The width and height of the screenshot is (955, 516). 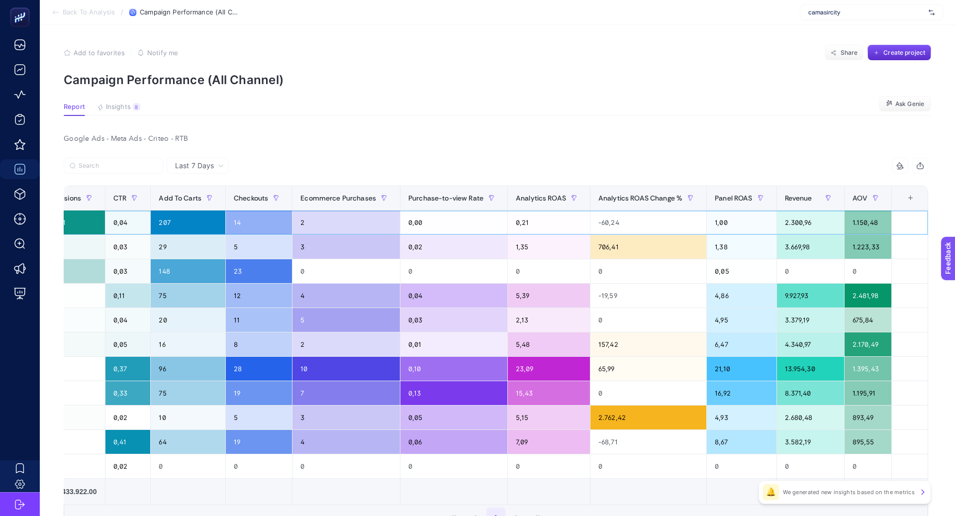 I want to click on div: 2.170,49, so click(x=868, y=344).